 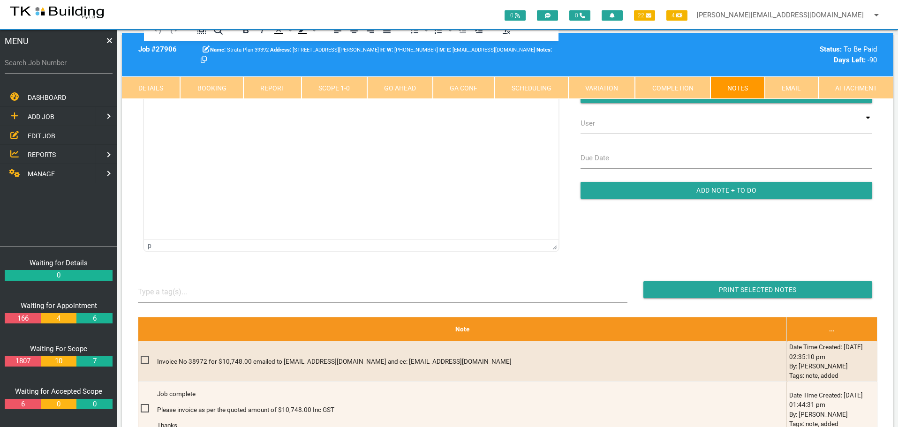 What do you see at coordinates (151, 88) in the screenshot?
I see `a: Details` at bounding box center [151, 88].